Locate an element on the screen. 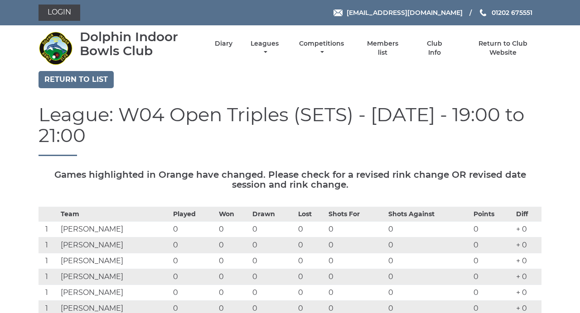  a: Return to list is located at coordinates (76, 80).